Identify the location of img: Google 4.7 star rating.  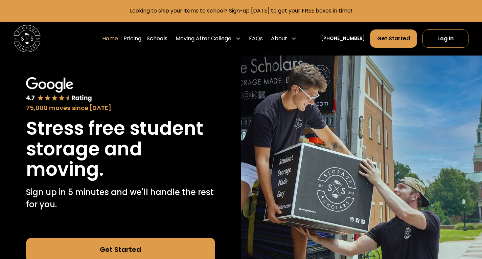
(59, 90).